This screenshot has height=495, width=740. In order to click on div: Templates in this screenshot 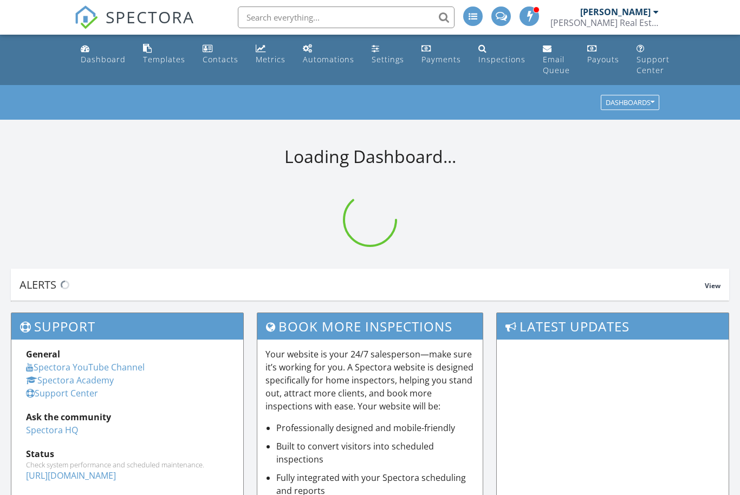, I will do `click(164, 59)`.